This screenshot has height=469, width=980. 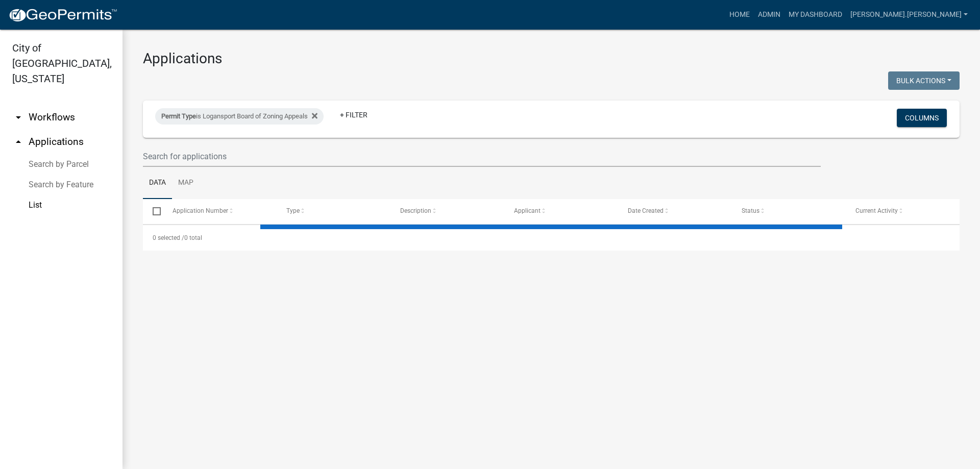 What do you see at coordinates (527, 210) in the screenshot?
I see `span: Applicant` at bounding box center [527, 210].